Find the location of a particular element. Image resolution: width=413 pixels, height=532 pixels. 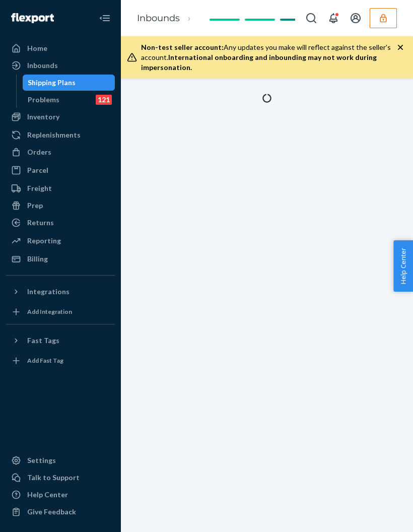

a: Prep is located at coordinates (60, 205).